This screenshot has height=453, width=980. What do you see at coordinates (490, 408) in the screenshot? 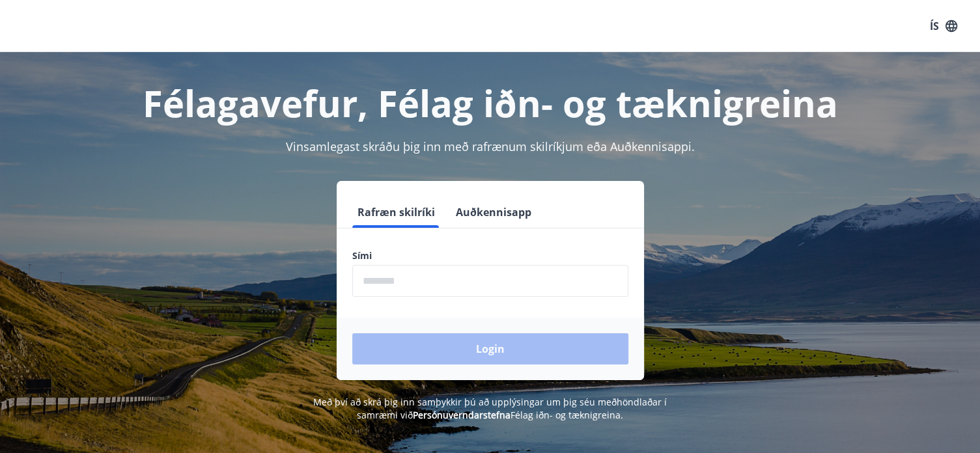
I see `span: Með því að skrá þig inn samþykkir þú að upplýsingar um þig séu meðhöndlaðar í samræmi við Félag i...` at bounding box center [490, 408].